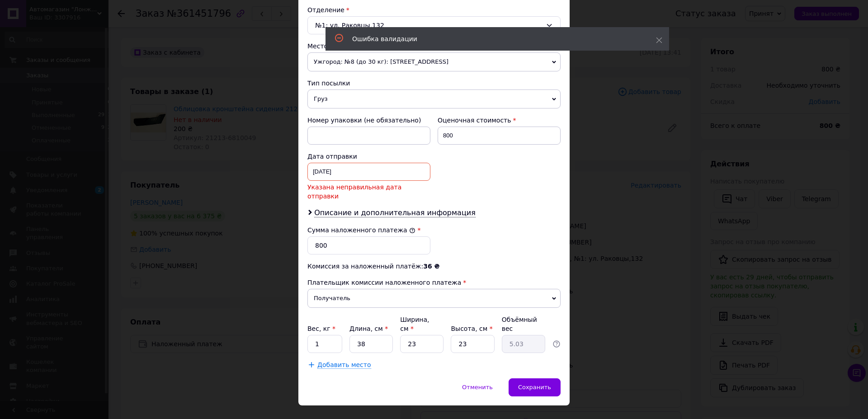 This screenshot has width=868, height=419. I want to click on div: Ошибка валидации, so click(493, 39).